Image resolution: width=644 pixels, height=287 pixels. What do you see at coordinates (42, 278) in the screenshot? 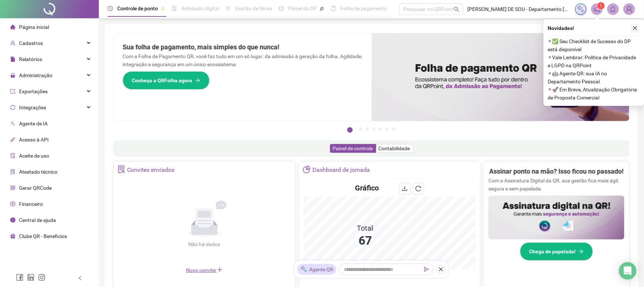
I see `span: instagram` at bounding box center [42, 278].